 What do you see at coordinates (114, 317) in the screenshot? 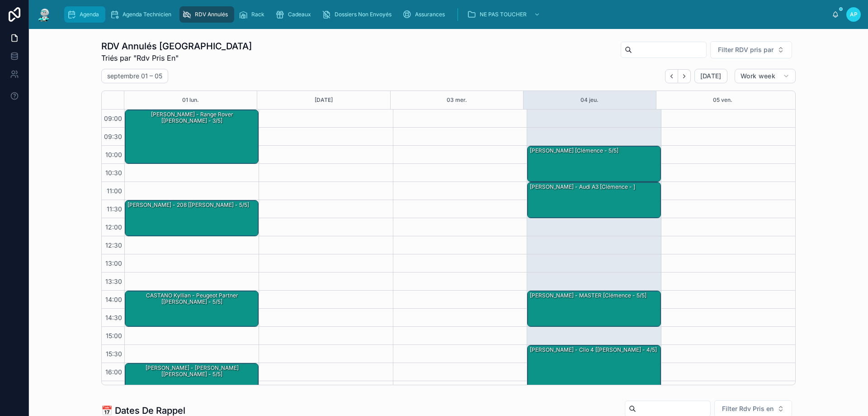
I see `span: 14:30` at bounding box center [114, 317].